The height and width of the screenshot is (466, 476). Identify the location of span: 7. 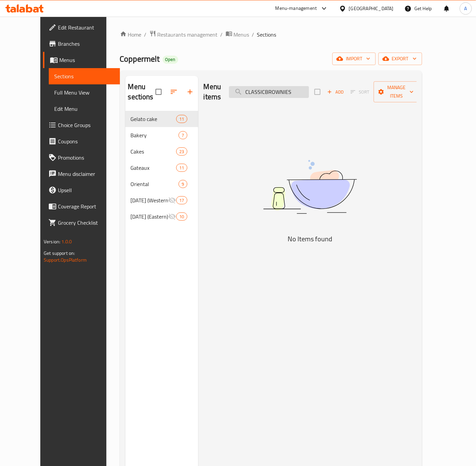
(183, 135).